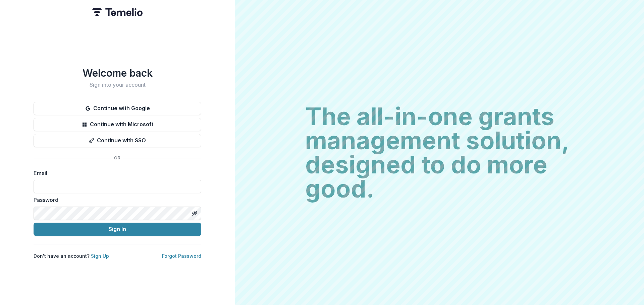 The height and width of the screenshot is (305, 644). Describe the element at coordinates (100, 256) in the screenshot. I see `a: Sign Up` at that location.